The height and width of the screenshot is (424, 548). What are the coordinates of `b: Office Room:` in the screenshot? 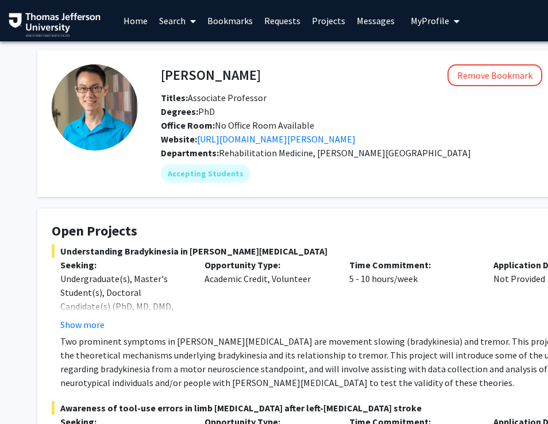 It's located at (188, 125).